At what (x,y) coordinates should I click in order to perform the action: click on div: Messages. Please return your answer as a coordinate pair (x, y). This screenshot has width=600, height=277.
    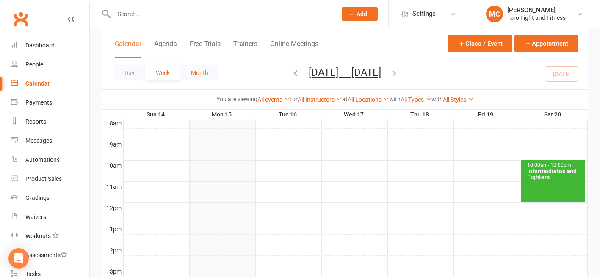
    Looking at the image, I should click on (39, 141).